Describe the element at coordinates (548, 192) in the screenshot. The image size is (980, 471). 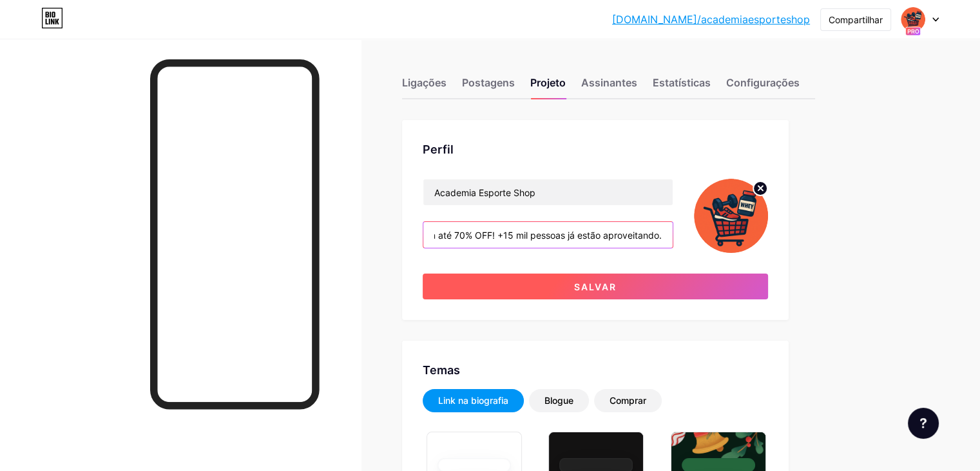
I see `input: Nome` at that location.